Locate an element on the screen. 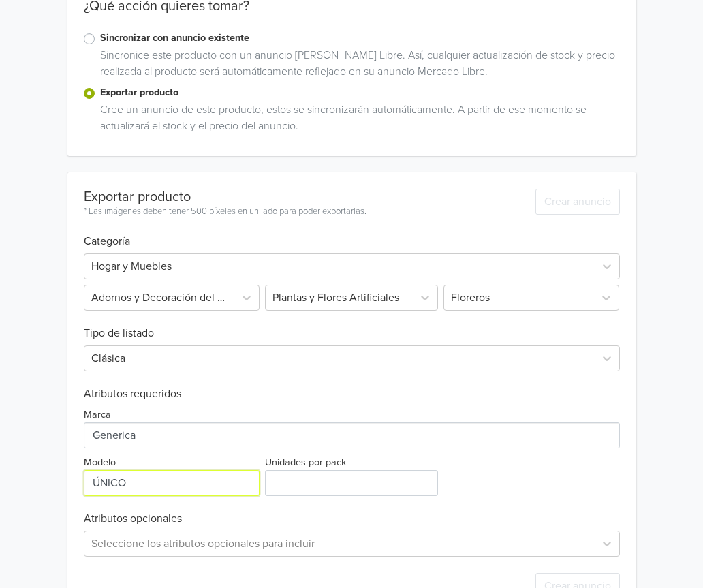 The height and width of the screenshot is (588, 703). label: Sincronizar con anuncio existente is located at coordinates (359, 39).